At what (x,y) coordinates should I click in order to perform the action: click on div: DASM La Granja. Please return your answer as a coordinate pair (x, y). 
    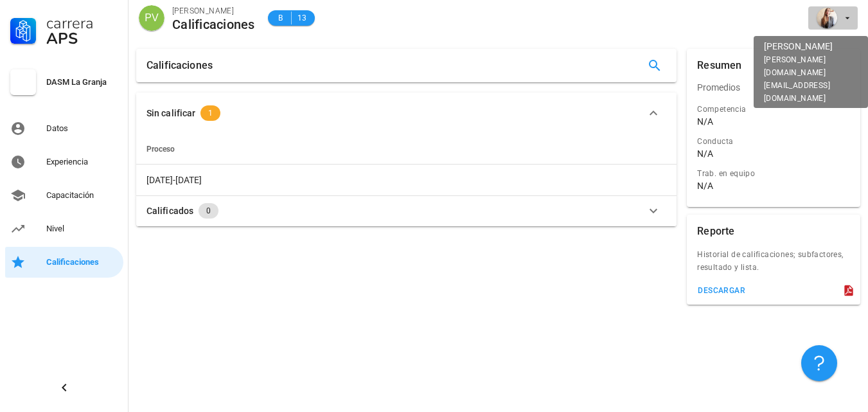
    Looking at the image, I should click on (82, 82).